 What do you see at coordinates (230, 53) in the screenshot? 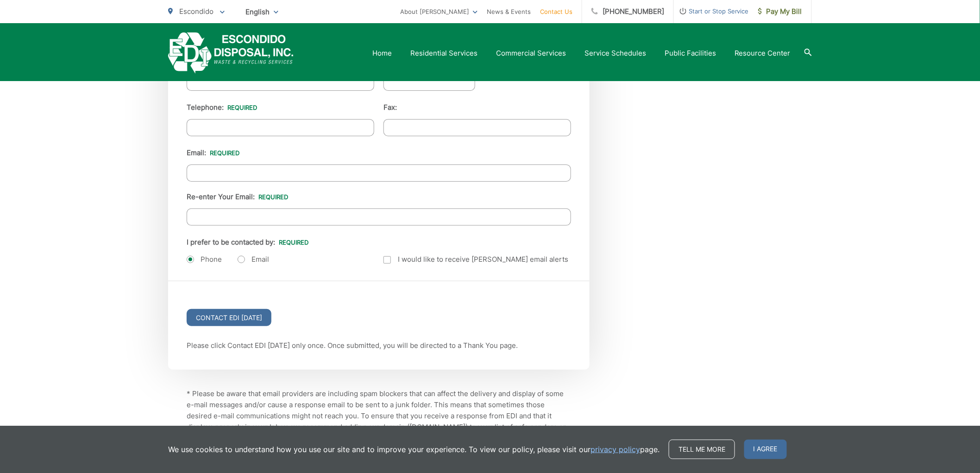
I see `a: EDCD logo. Return to the homepage.` at bounding box center [230, 53].